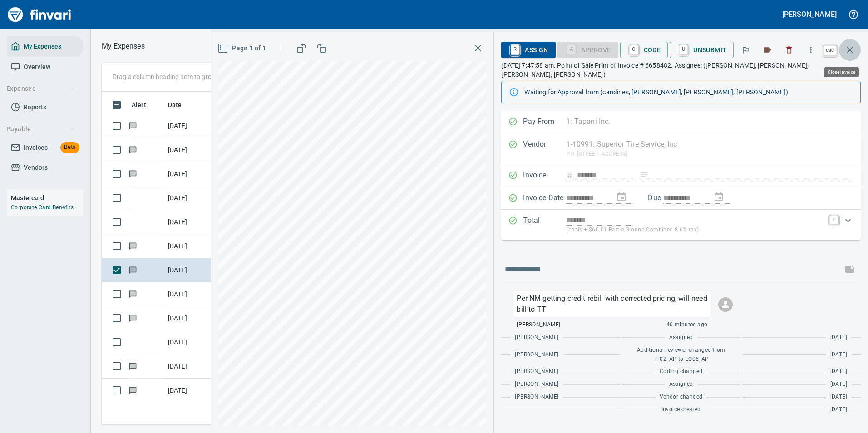 This screenshot has width=868, height=433. I want to click on button: More, so click(811, 50).